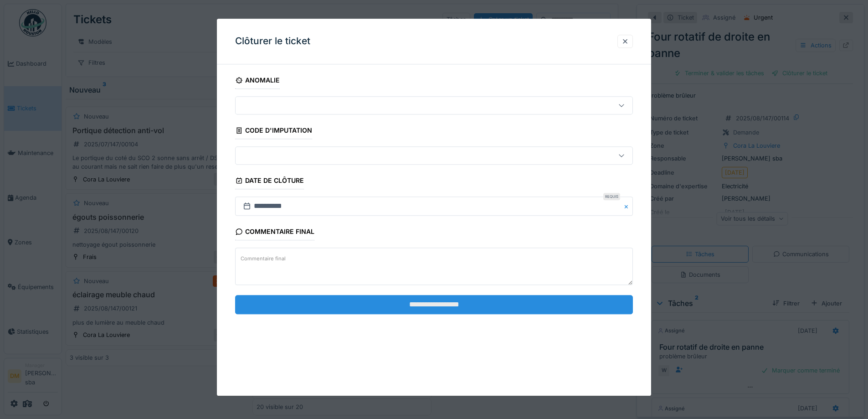  Describe the element at coordinates (258, 81) in the screenshot. I see `div: Anomalie` at that location.